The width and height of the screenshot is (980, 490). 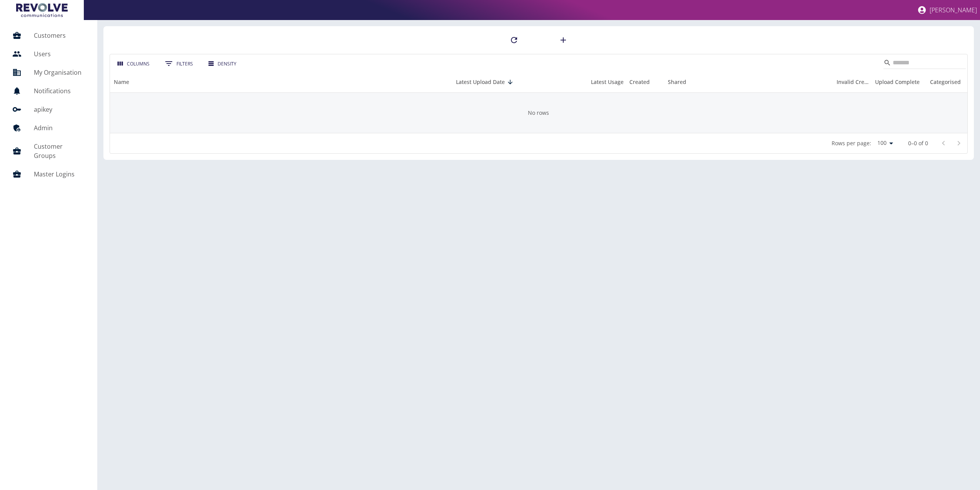 What do you see at coordinates (59, 73) in the screenshot?
I see `h5: My Organisation` at bounding box center [59, 73].